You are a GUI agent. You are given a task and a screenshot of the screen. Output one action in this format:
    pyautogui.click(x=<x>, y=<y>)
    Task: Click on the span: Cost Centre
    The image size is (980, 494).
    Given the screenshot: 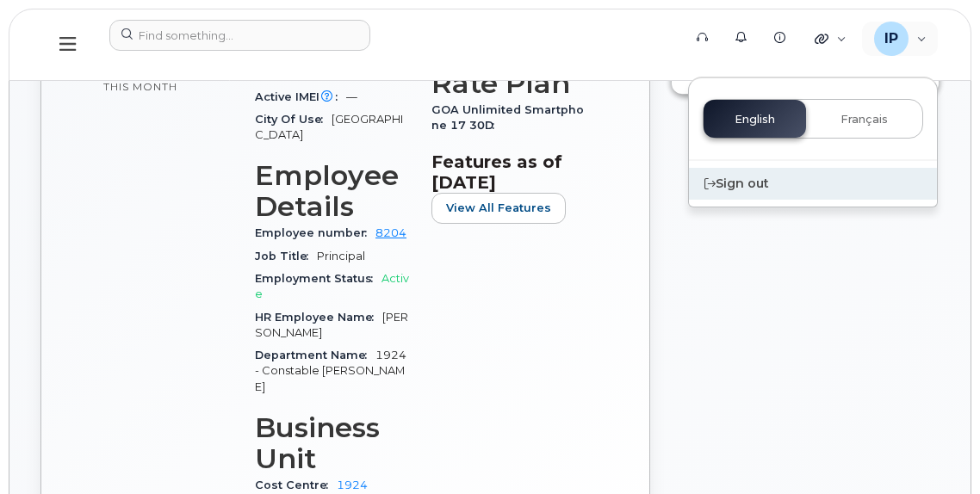 What is the action you would take?
    pyautogui.click(x=295, y=485)
    